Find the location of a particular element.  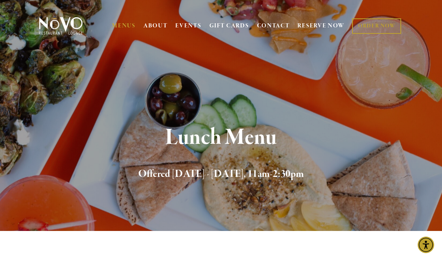

div: Accessibility Menu is located at coordinates (426, 244).